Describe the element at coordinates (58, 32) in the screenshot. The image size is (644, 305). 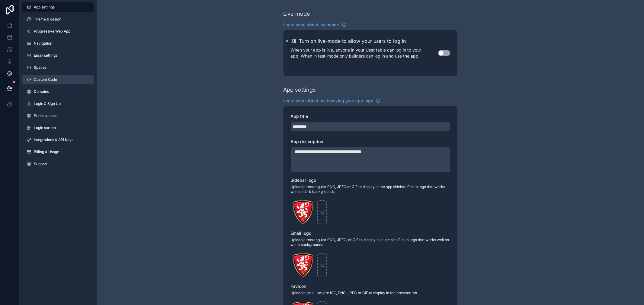
I see `a: Progressive Web App` at that location.